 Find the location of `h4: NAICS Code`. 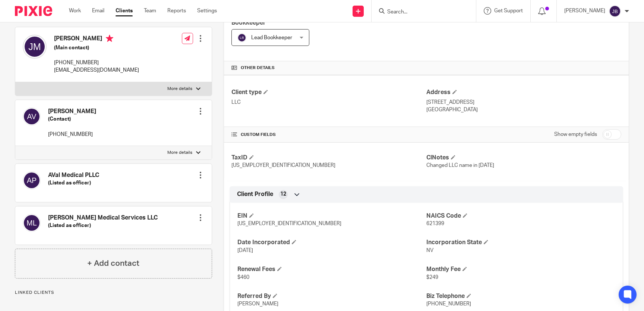

h4: NAICS Code is located at coordinates (521, 216).